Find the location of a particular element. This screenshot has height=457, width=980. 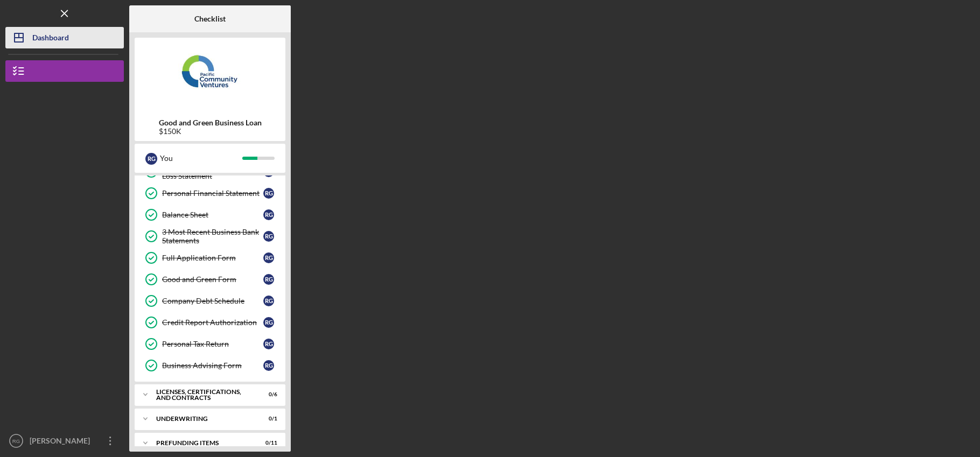

div: 0 / 11 is located at coordinates (268, 443).